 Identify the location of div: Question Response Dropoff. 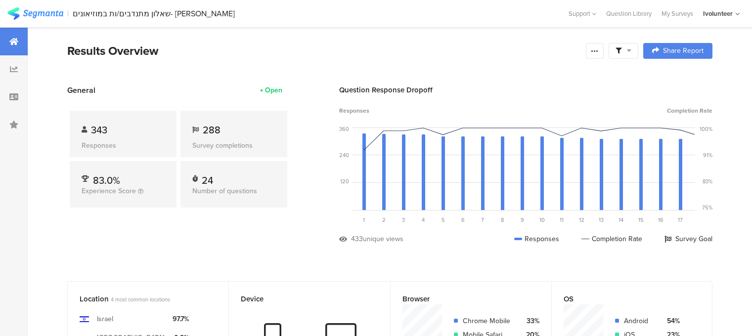
(526, 90).